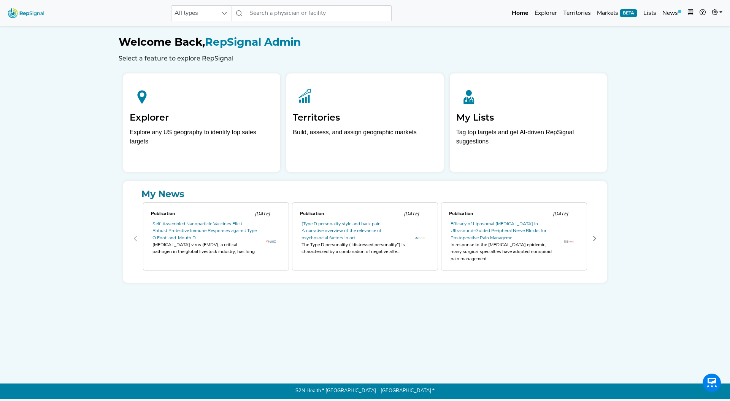  Describe the element at coordinates (364, 139) in the screenshot. I see `p: Build, assess, and assign geographic markets` at that location.